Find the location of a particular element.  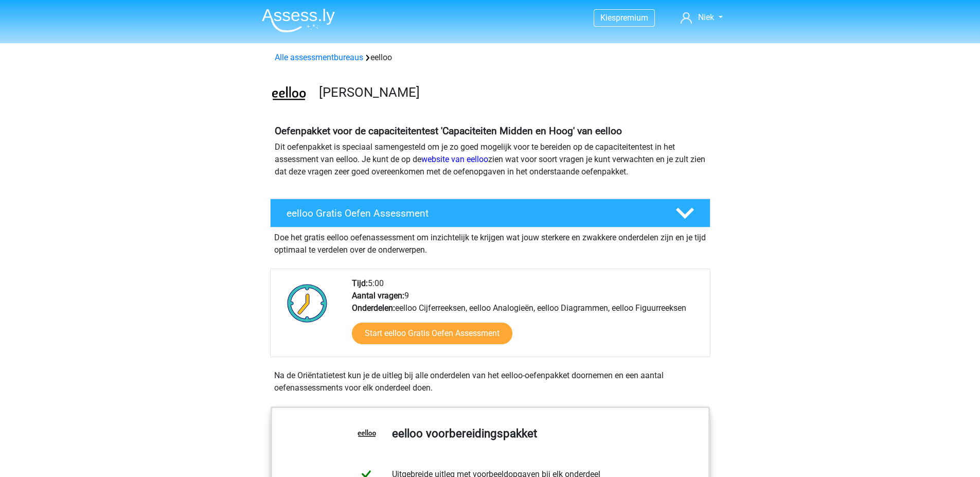

b: Onderdelen: is located at coordinates (374, 308).